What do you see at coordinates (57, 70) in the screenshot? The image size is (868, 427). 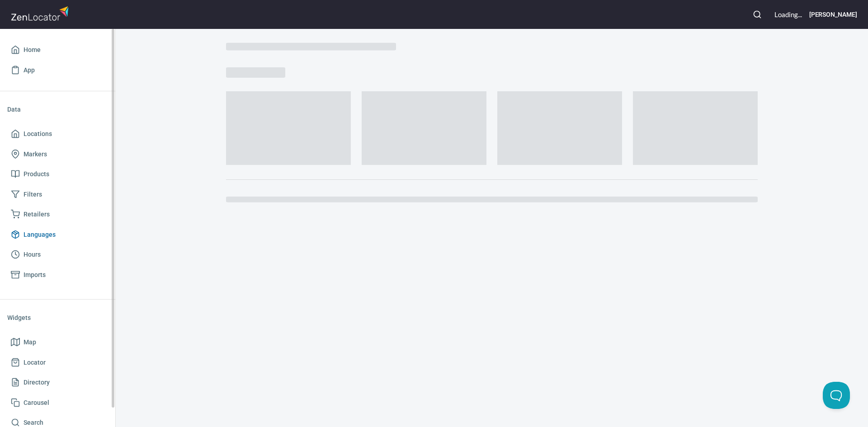 I see `a: App` at bounding box center [57, 70].